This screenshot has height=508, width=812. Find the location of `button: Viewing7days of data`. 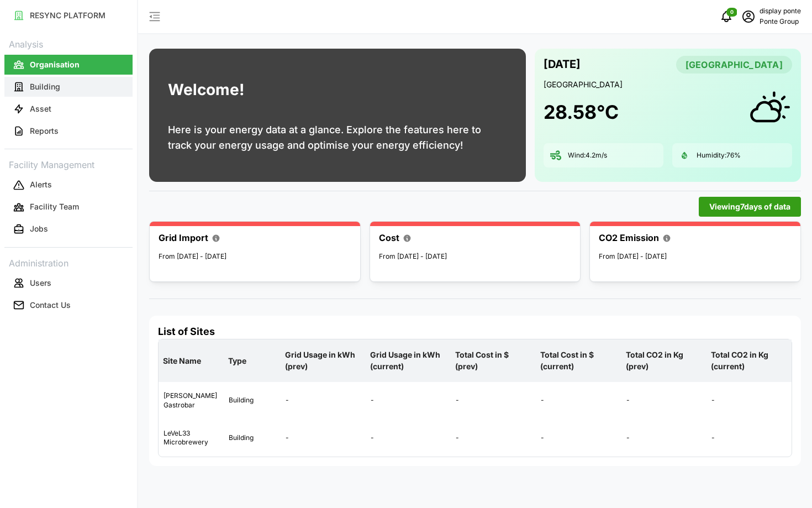

button: Viewing7days of data is located at coordinates (750, 206).